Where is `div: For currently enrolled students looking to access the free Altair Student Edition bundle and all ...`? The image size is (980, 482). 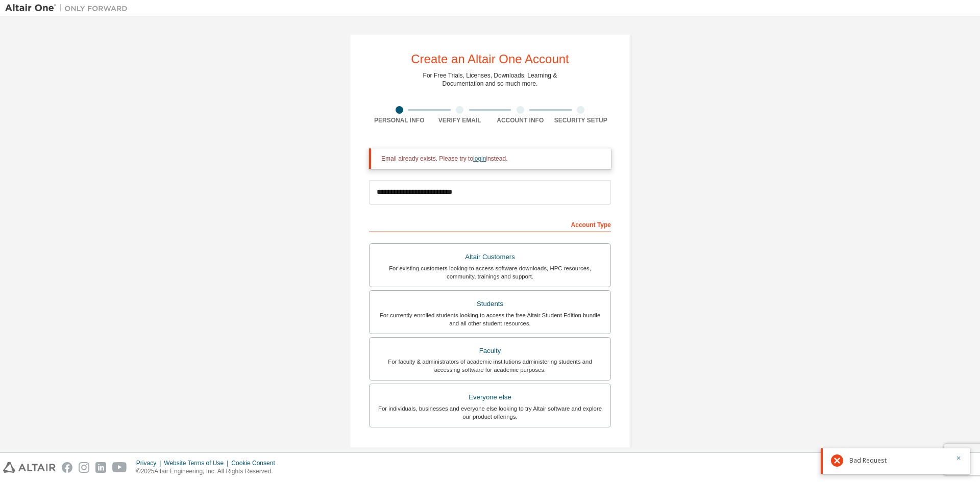 div: For currently enrolled students looking to access the free Altair Student Edition bundle and all ... is located at coordinates (490, 319).